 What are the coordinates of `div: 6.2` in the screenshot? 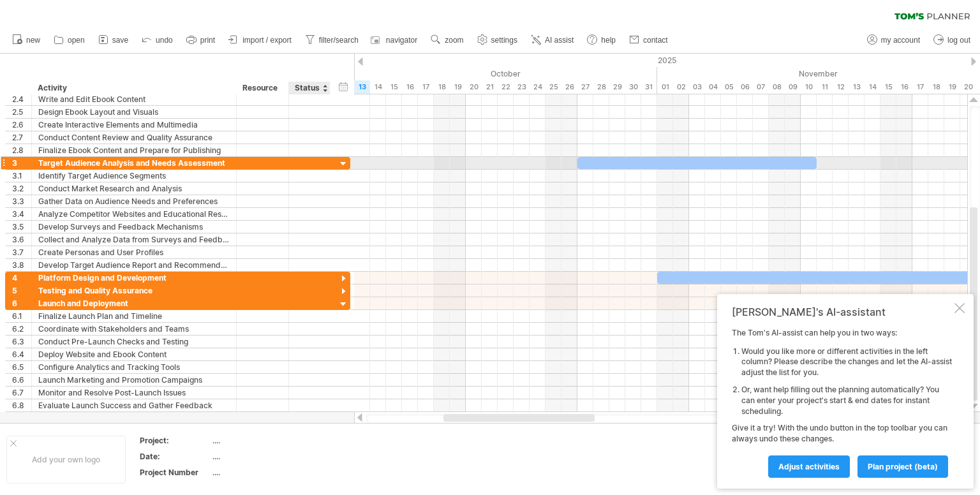 It's located at (21, 329).